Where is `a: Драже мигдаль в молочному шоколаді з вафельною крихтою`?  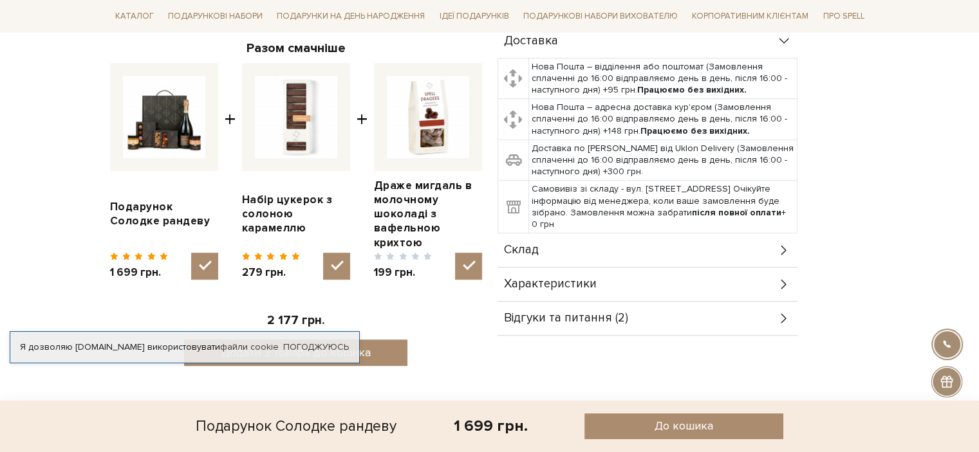
a: Драже мигдаль в молочному шоколаді з вафельною крихтою is located at coordinates (428, 214).